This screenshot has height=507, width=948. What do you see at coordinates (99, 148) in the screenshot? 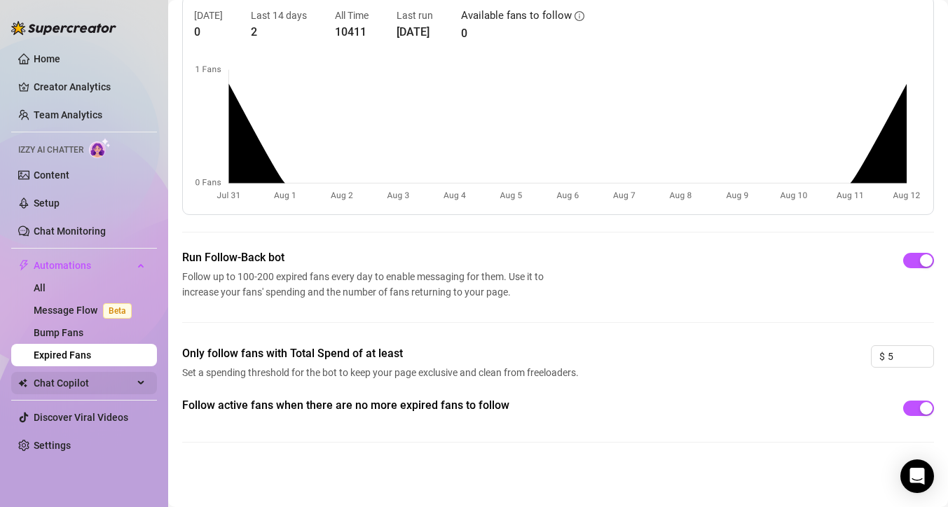
I see `img: AI Chatter` at bounding box center [99, 148].